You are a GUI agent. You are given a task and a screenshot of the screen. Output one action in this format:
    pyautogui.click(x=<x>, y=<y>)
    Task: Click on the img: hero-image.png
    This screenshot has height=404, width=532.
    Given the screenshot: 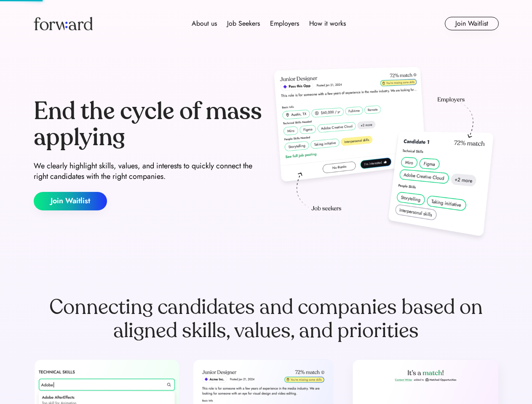 What is the action you would take?
    pyautogui.click(x=384, y=154)
    